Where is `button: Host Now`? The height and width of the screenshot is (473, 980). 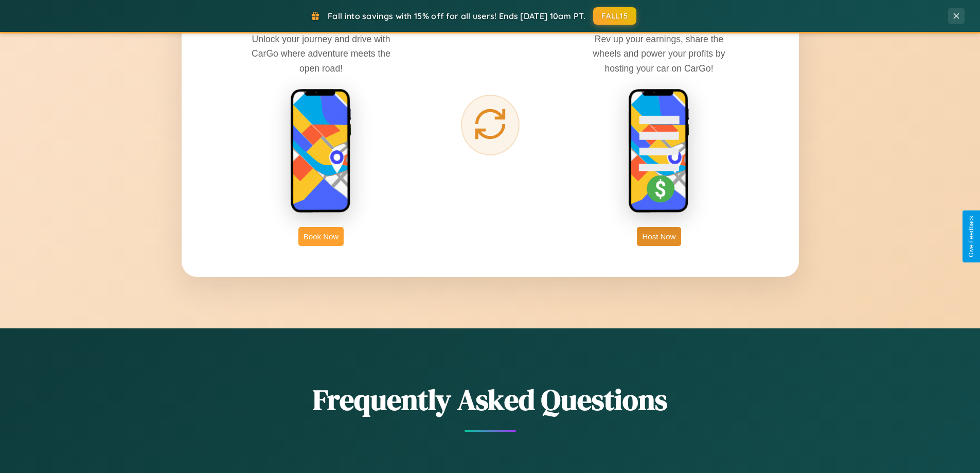 button: Host Now is located at coordinates (658, 236).